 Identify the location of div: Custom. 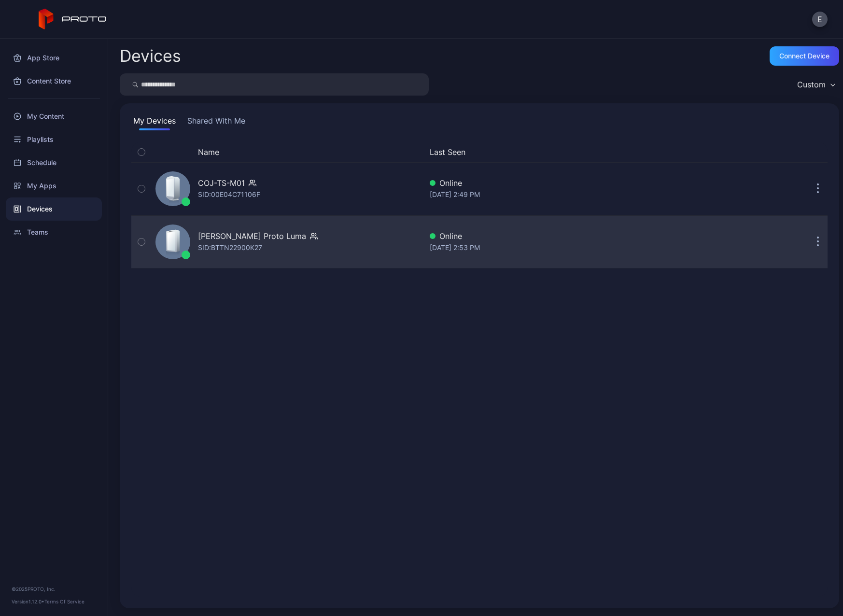
(811, 84).